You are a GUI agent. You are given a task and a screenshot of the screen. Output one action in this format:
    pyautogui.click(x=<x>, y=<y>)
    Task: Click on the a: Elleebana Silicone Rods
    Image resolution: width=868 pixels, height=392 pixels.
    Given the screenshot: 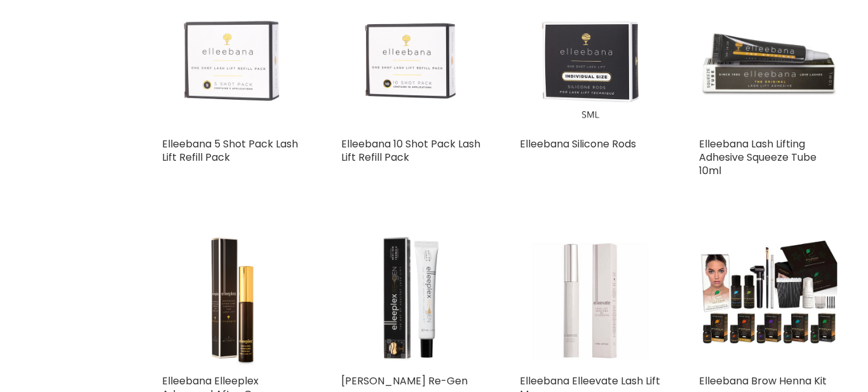 What is the action you would take?
    pyautogui.click(x=578, y=143)
    